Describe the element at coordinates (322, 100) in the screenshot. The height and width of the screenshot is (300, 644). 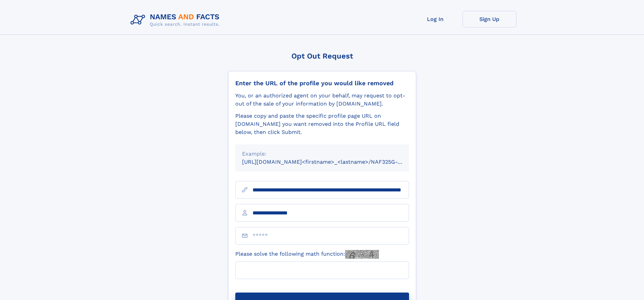
I see `div: You, or an authorized agent on your behalf, may request to opt-out of the sale of your informatio...` at that location.